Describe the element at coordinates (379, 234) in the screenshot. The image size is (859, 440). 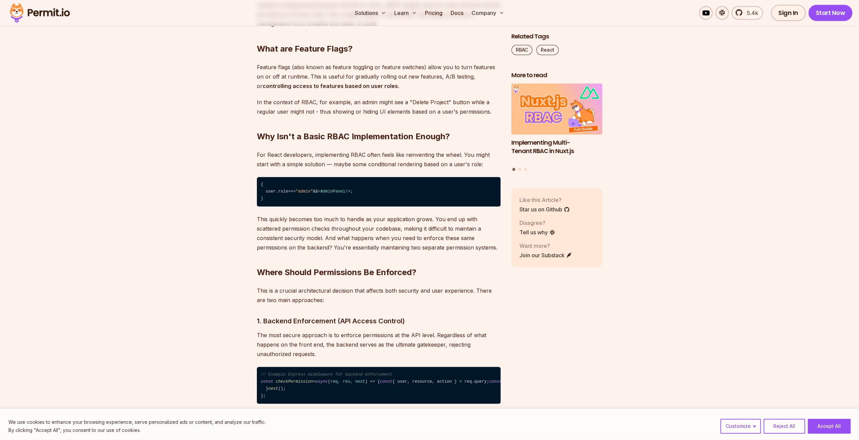
I see `p: This quickly becomes too much to handle as your application grows. You end up with scattered perm...` at that location.